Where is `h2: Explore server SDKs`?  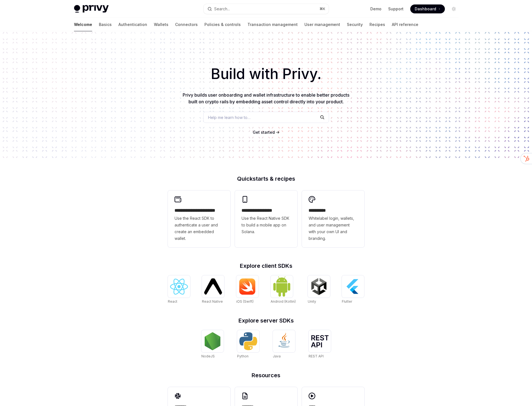 h2: Explore server SDKs is located at coordinates (266, 321).